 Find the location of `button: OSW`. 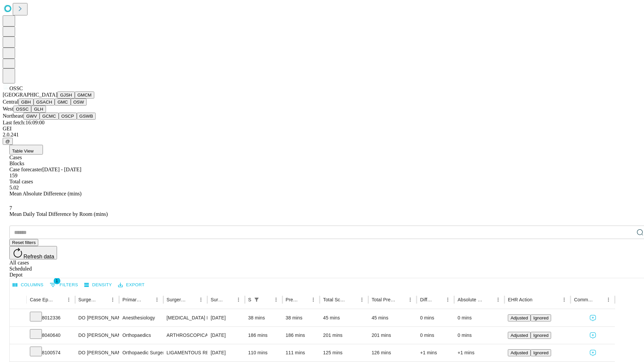

button: OSW is located at coordinates (79, 102).